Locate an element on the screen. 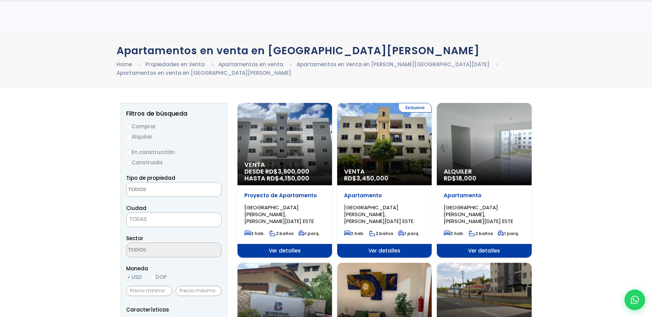 The height and width of the screenshot is (317, 652). span: 3,450,000 is located at coordinates (372, 178).